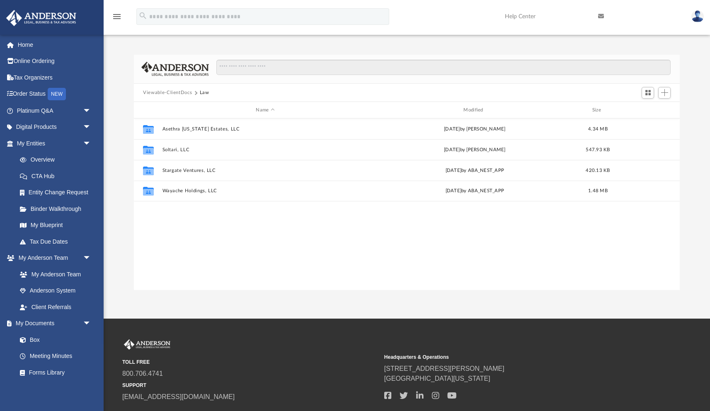  Describe the element at coordinates (598, 170) in the screenshot. I see `span: 420.13 KB` at that location.